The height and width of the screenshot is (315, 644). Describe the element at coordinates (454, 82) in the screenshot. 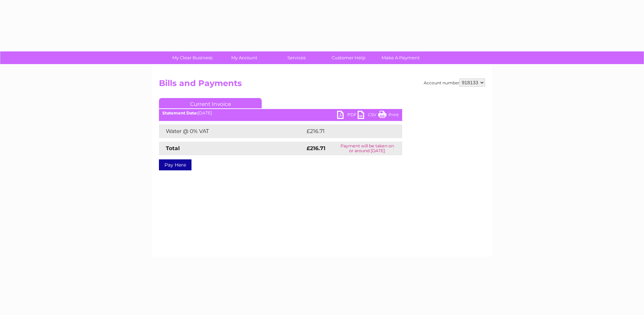

I see `div: Account number` at that location.